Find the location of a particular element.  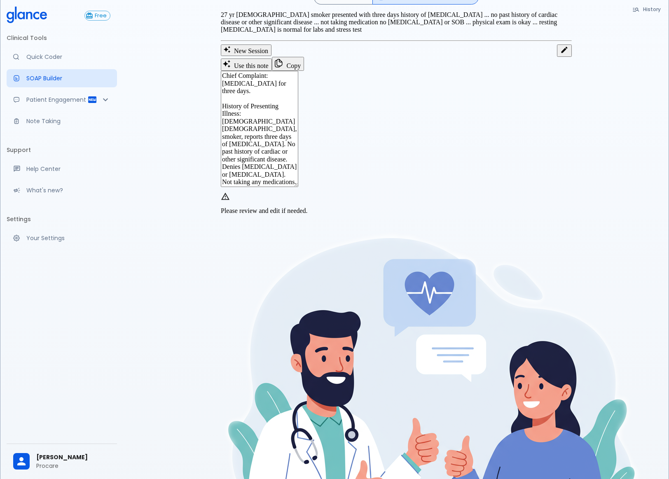

p: SOAP Builder is located at coordinates (68, 78).